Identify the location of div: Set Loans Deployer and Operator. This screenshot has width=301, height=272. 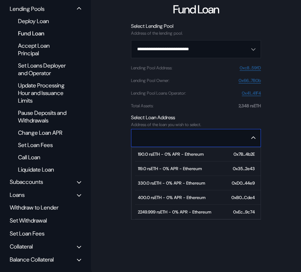
(44, 69).